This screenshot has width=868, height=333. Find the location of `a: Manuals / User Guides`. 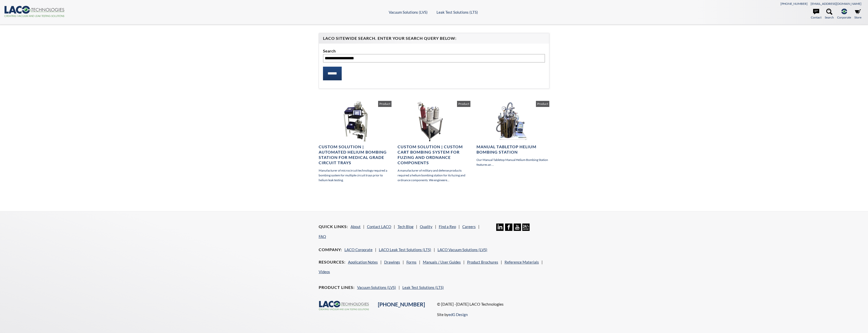

a: Manuals / User Guides is located at coordinates (442, 261).